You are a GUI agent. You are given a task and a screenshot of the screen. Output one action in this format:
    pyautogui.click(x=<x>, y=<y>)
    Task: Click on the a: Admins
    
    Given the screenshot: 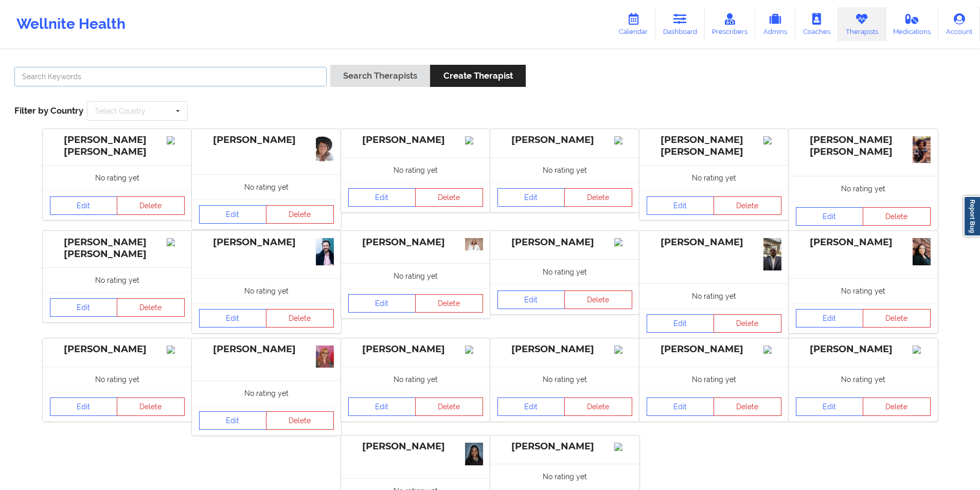 What is the action you would take?
    pyautogui.click(x=775, y=24)
    